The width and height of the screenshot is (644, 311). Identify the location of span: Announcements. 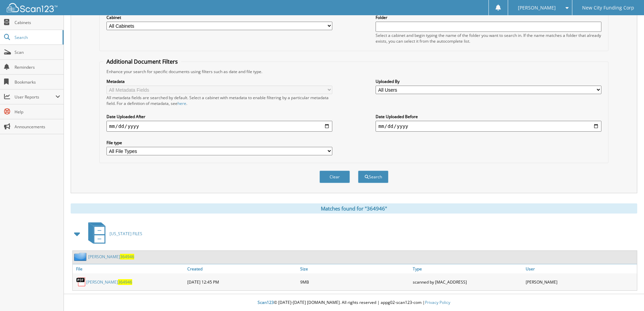
(37, 127).